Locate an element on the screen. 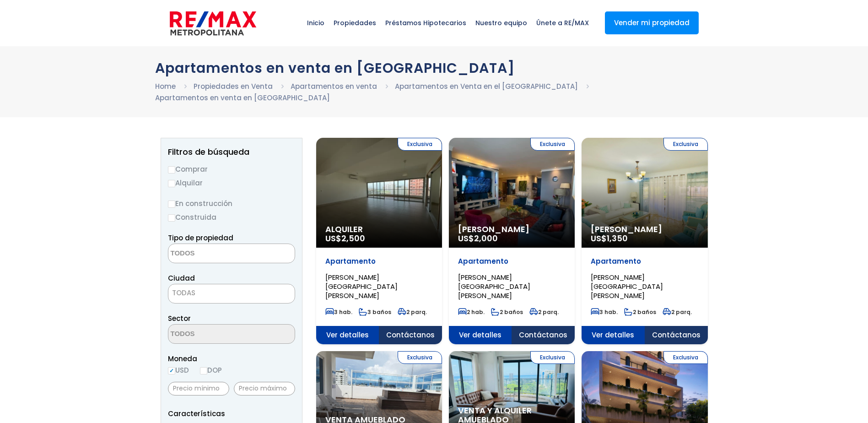 The width and height of the screenshot is (868, 423). span: Nuestro equipo is located at coordinates (501, 23).